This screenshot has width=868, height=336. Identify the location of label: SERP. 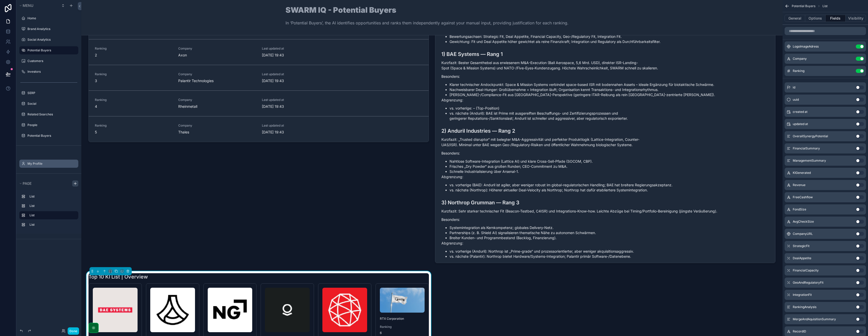
(52, 93).